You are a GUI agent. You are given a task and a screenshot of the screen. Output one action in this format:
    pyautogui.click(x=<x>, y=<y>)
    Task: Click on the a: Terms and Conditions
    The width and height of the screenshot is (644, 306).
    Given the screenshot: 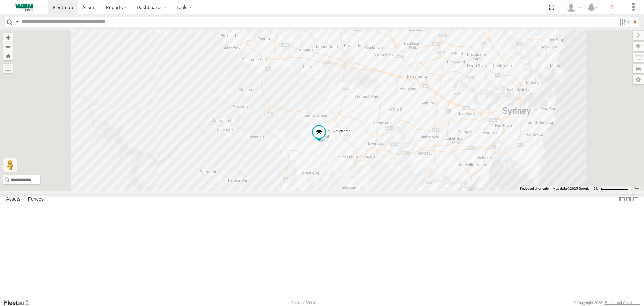 What is the action you would take?
    pyautogui.click(x=623, y=302)
    